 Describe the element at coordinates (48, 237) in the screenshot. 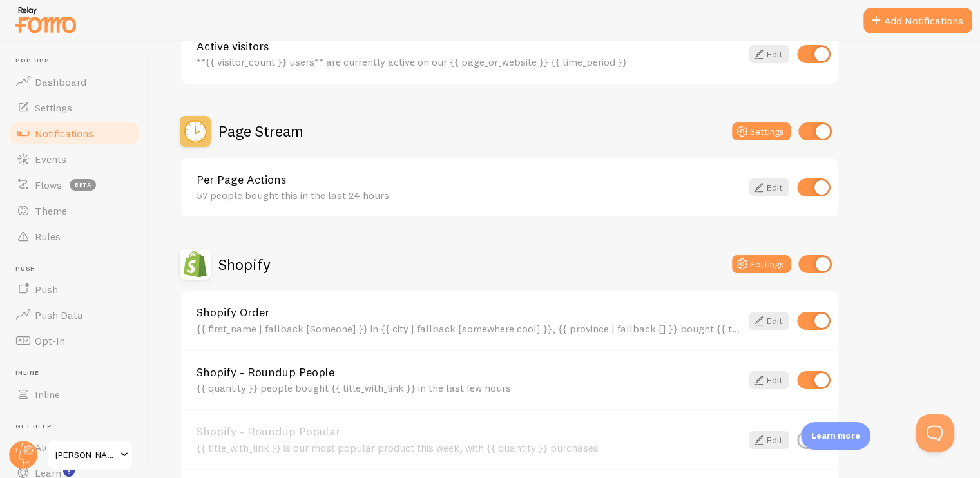

I see `span: Rules` at that location.